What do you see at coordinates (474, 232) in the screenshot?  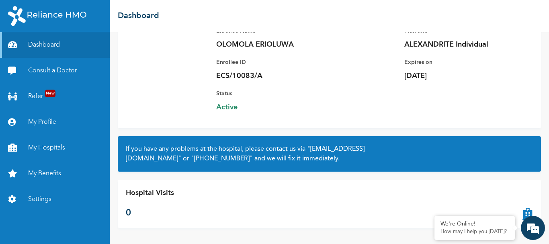 I see `p: How may I help you today?` at bounding box center [474, 232].